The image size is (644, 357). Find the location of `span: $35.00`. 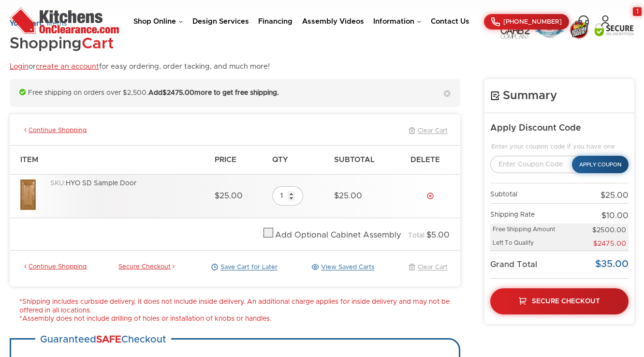

span: $35.00 is located at coordinates (611, 264).